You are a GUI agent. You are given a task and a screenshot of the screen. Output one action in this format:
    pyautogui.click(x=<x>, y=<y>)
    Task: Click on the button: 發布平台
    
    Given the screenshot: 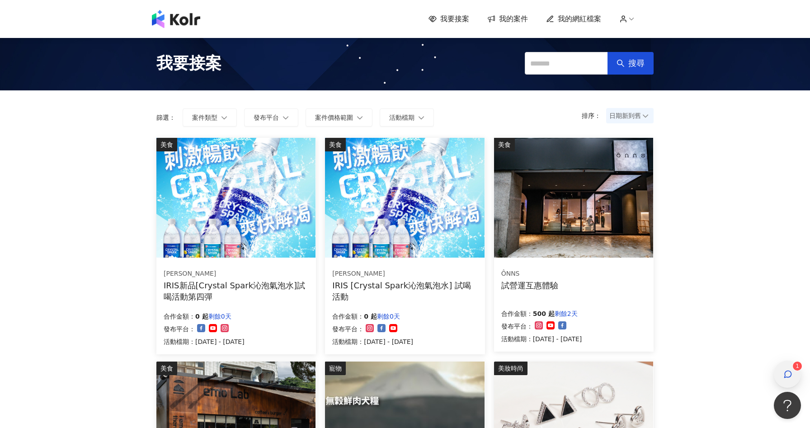 What is the action you would take?
    pyautogui.click(x=271, y=118)
    